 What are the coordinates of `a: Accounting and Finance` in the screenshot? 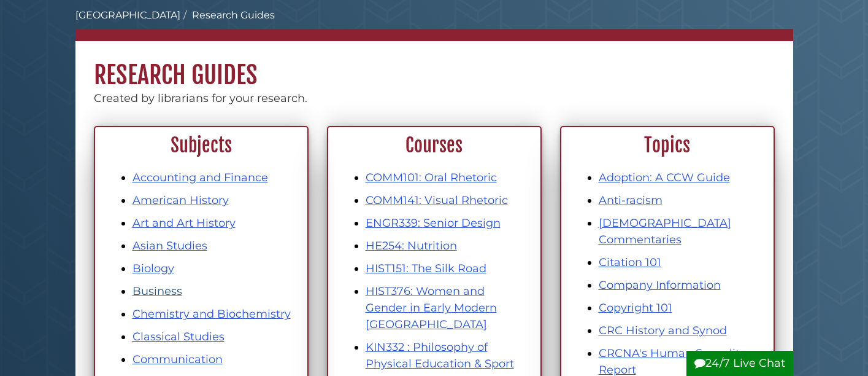 It's located at (200, 178).